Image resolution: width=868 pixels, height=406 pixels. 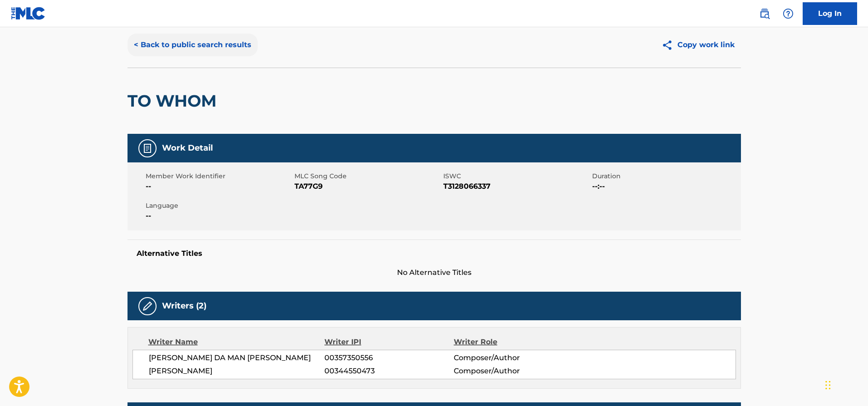 I want to click on span: Member Work Identifier, so click(x=219, y=176).